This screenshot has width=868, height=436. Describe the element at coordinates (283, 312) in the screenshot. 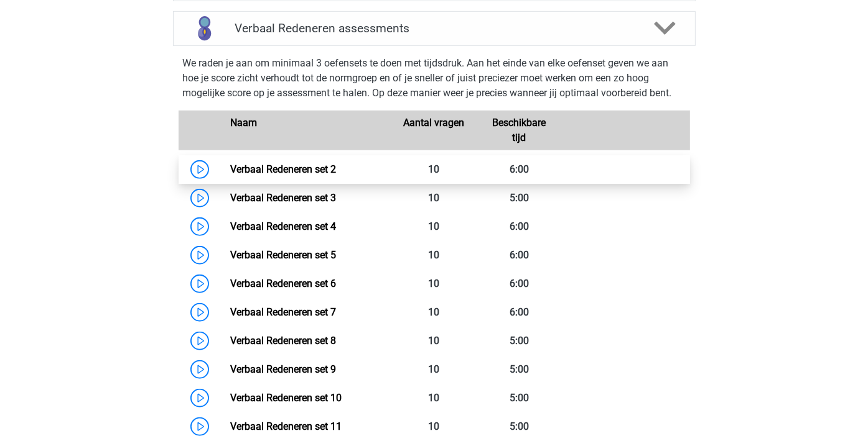

I see `a: Verbaal Redeneren set 7` at that location.